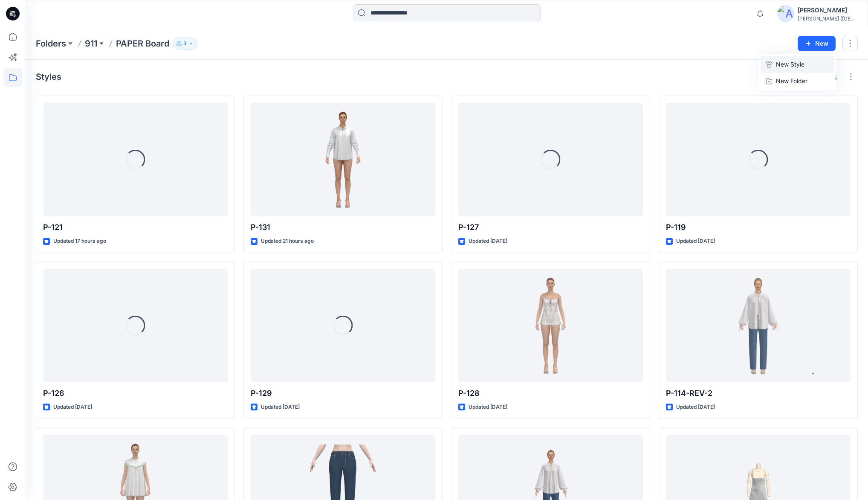  I want to click on p: P-126, so click(135, 393).